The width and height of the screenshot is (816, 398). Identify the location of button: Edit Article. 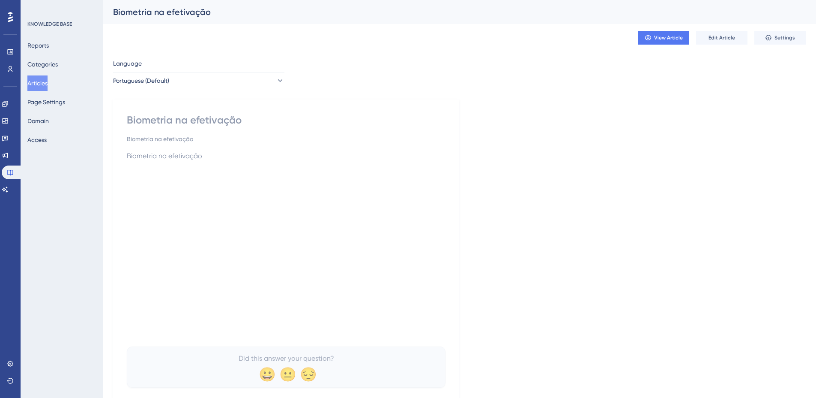
(722, 38).